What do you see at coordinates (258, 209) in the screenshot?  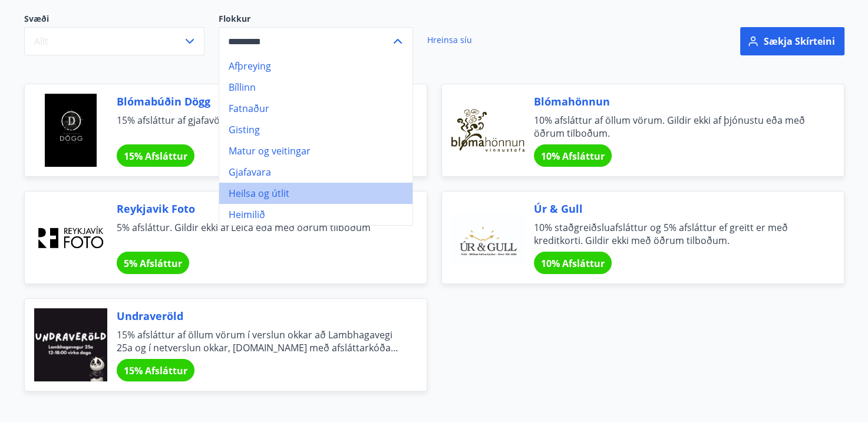 I see `span: Reykjavik Foto` at bounding box center [258, 209].